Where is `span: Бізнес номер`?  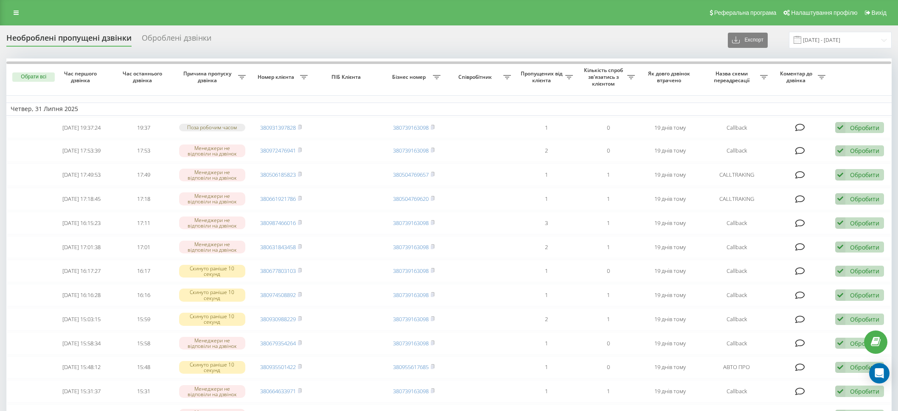 span: Бізнес номер is located at coordinates (410, 77).